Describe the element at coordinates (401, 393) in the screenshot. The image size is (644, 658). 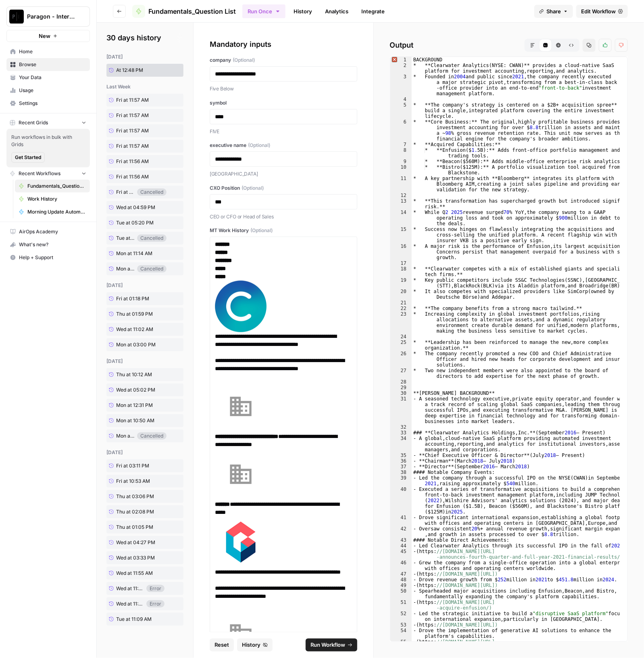
I see `div: 30` at that location.